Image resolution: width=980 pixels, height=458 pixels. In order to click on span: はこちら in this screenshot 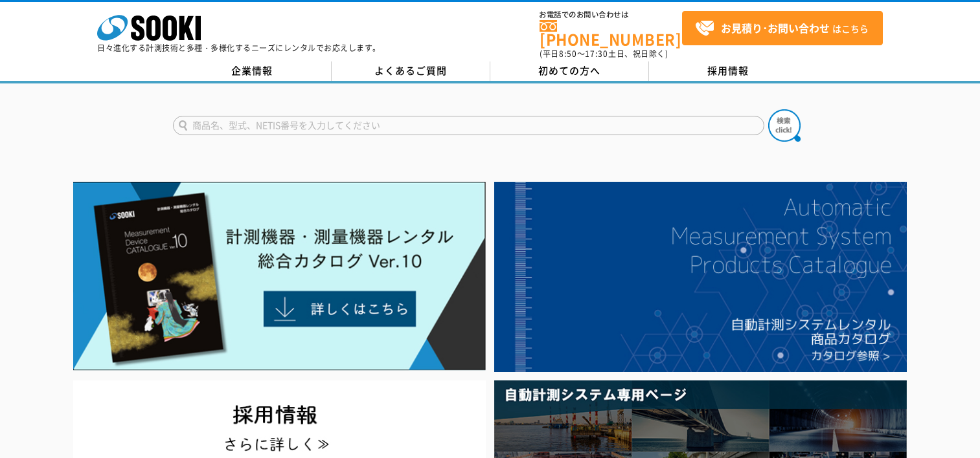, I will do `click(781, 29)`.